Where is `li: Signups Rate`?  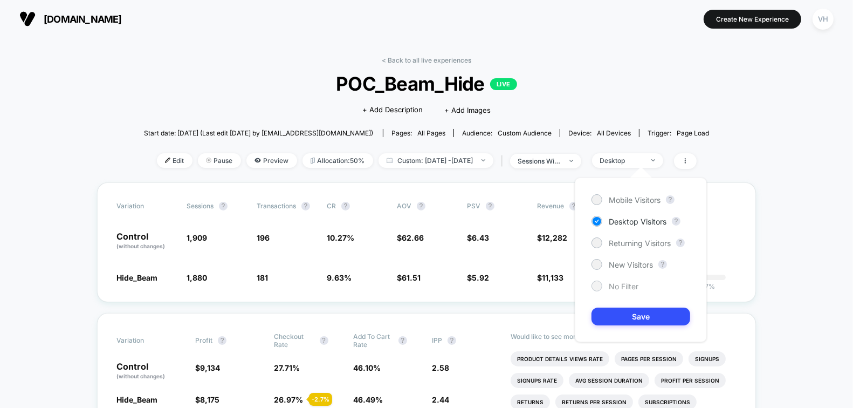
li: Signups Rate is located at coordinates (537, 380).